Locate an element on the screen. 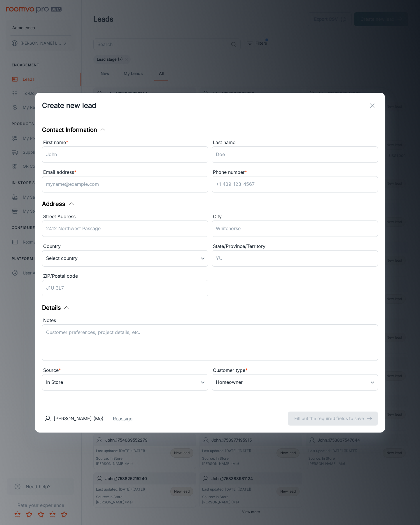 The width and height of the screenshot is (420, 525). button: Details is located at coordinates (56, 308).